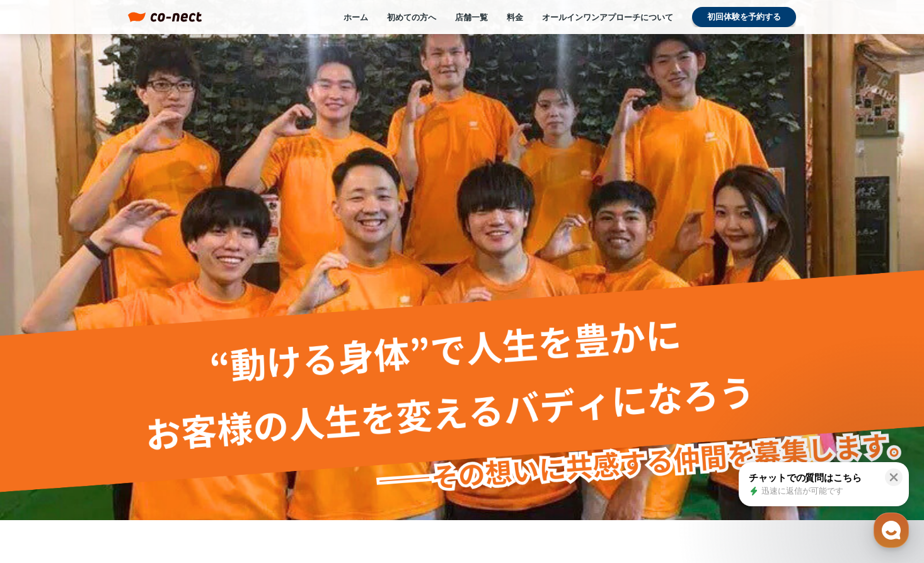 This screenshot has height=563, width=924. Describe the element at coordinates (356, 17) in the screenshot. I see `a: ホーム` at that location.